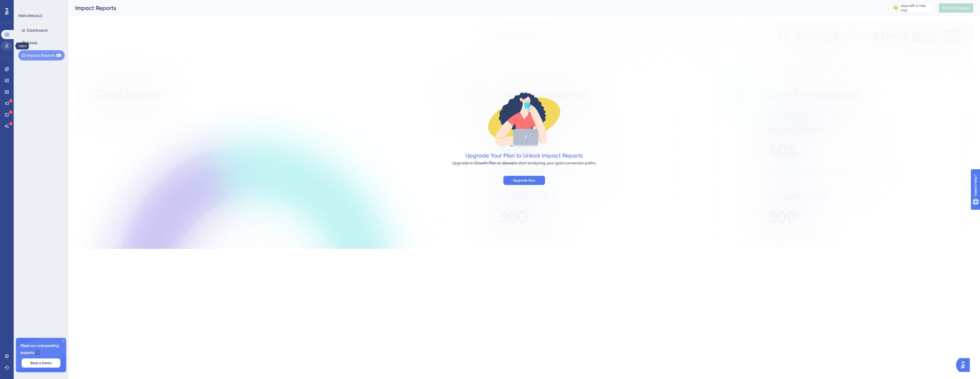  What do you see at coordinates (59, 55) in the screenshot?
I see `div: BETA` at bounding box center [59, 55].